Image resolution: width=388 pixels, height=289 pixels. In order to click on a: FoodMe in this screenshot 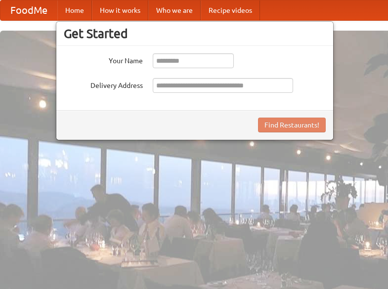, I will do `click(29, 10)`.